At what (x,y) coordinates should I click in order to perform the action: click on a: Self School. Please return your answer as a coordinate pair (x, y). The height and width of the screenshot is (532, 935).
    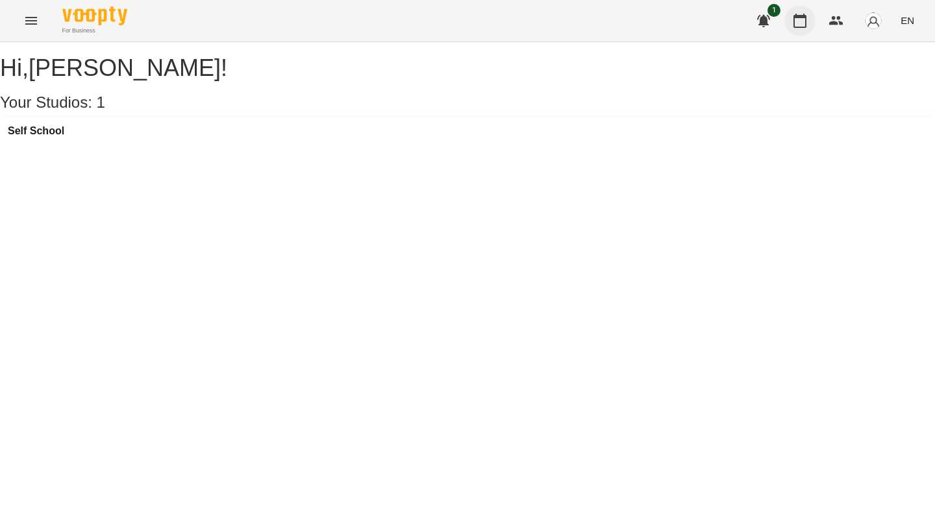
    Looking at the image, I should click on (36, 131).